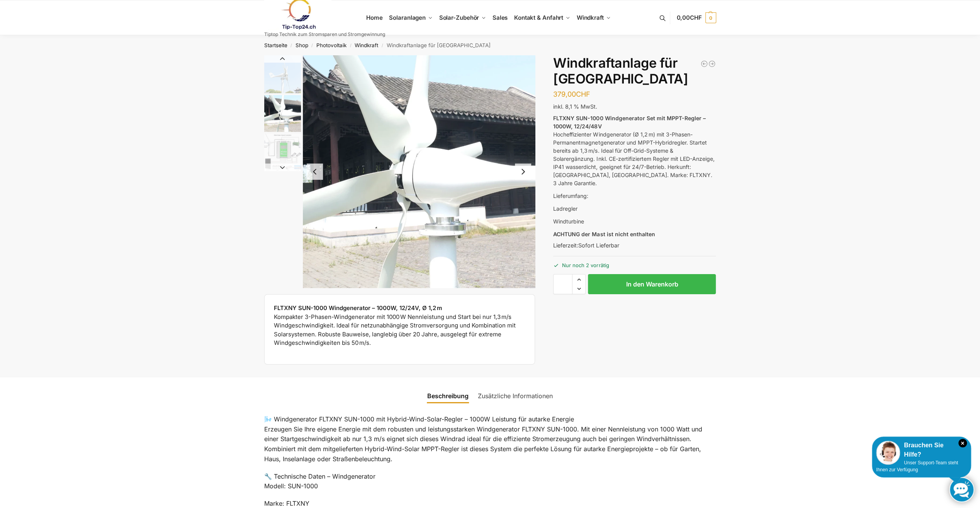 Image resolution: width=980 pixels, height=508 pixels. I want to click on a: Kontakt & Anfahrt, so click(542, 18).